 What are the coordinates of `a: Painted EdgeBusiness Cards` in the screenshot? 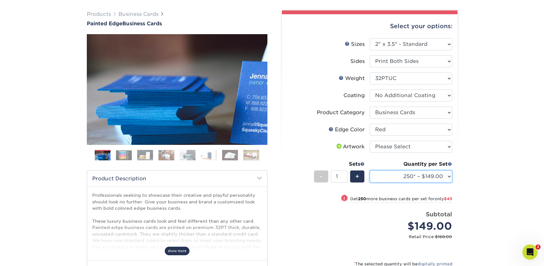 It's located at (177, 23).